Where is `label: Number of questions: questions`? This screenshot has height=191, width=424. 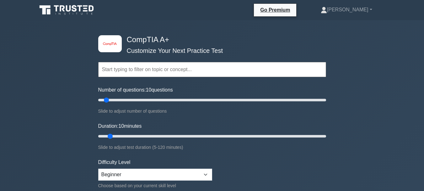
label: Number of questions: questions is located at coordinates (136, 90).